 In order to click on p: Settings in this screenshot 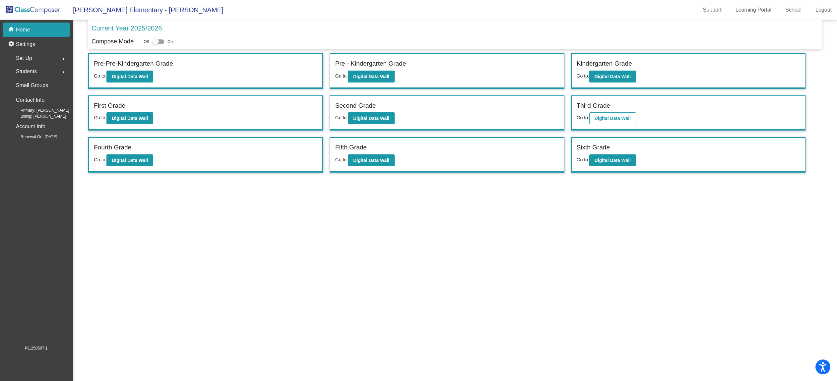, I will do `click(26, 44)`.